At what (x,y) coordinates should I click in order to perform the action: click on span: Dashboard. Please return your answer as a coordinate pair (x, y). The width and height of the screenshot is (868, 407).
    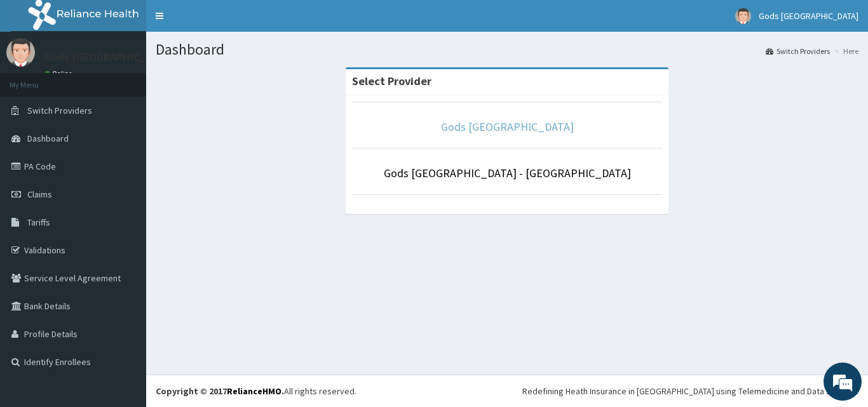
    Looking at the image, I should click on (48, 138).